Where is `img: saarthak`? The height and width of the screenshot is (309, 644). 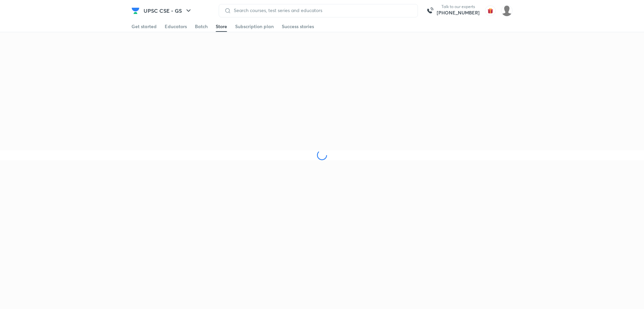
img: saarthak is located at coordinates (507, 11).